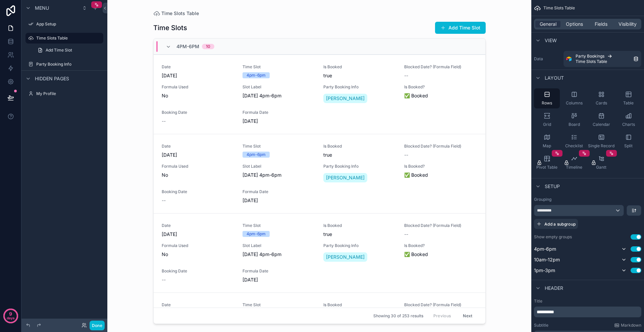 This screenshot has width=644, height=332. Describe the element at coordinates (58, 50) in the screenshot. I see `span: Add Time Slot` at that location.